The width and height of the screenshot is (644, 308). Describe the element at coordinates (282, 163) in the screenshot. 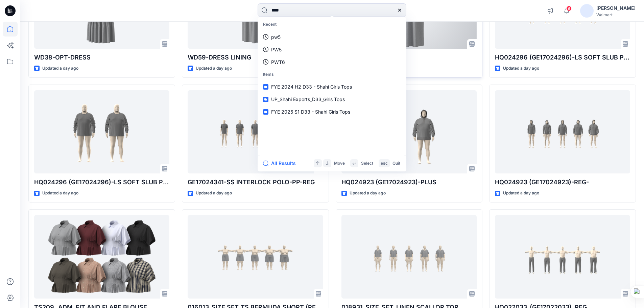

I see `a: All Results` at that location.